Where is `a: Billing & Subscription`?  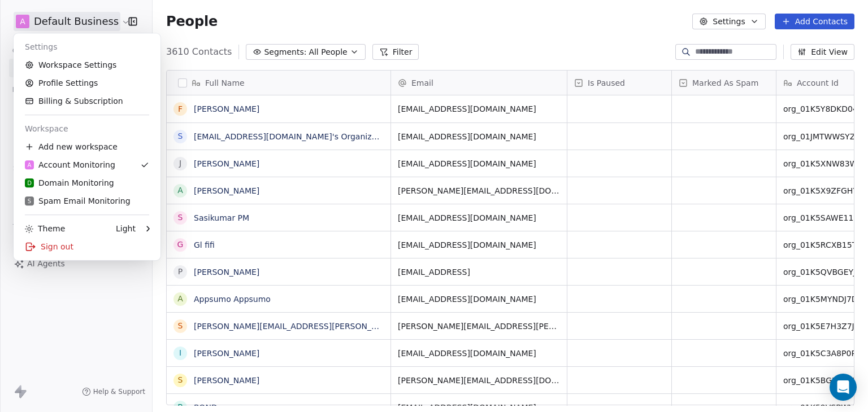 a: Billing & Subscription is located at coordinates (87, 101).